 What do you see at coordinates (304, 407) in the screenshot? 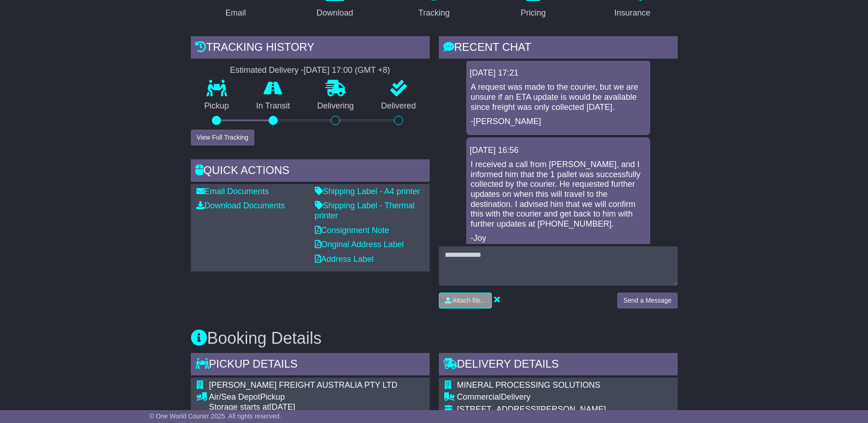
I see `div: Storage starts at` at bounding box center [304, 407].